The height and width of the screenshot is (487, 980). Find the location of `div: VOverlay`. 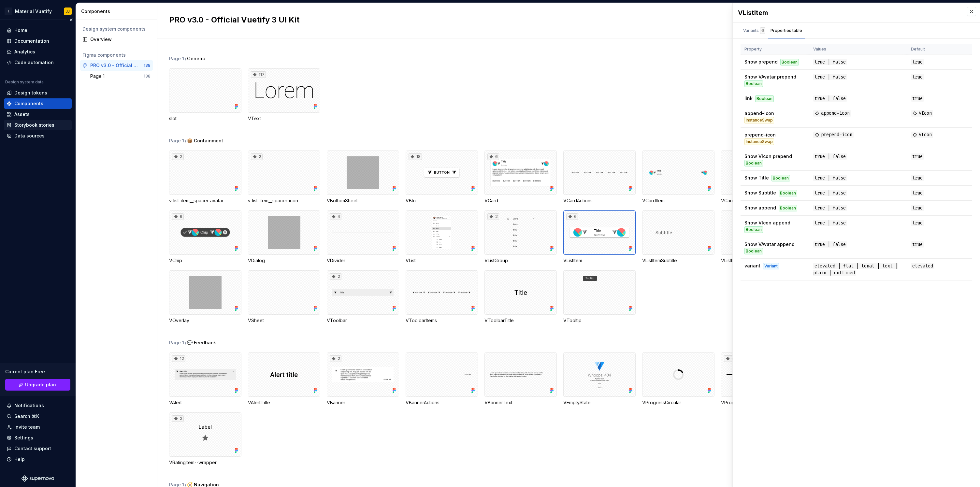

div: VOverlay is located at coordinates (205, 297).